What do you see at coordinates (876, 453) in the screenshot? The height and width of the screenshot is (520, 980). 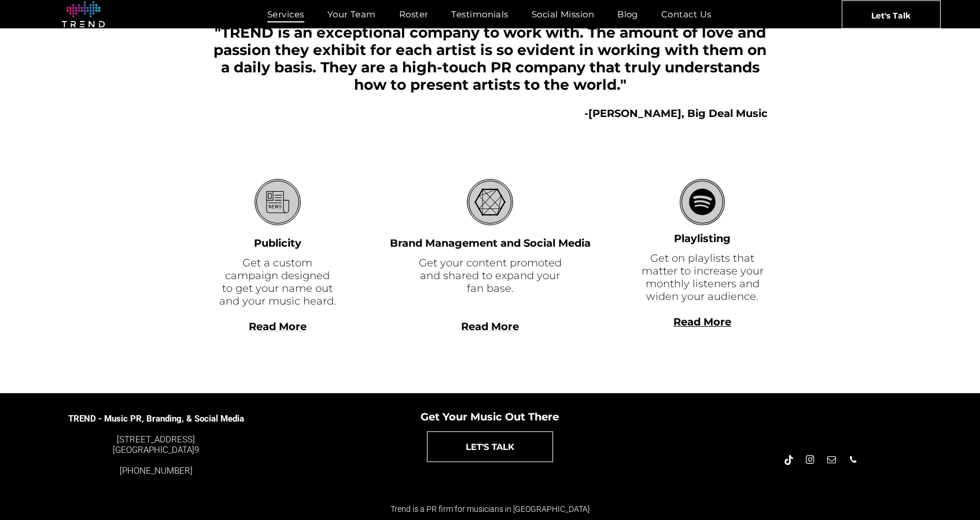 I see `div: Chat Widget` at bounding box center [876, 453].